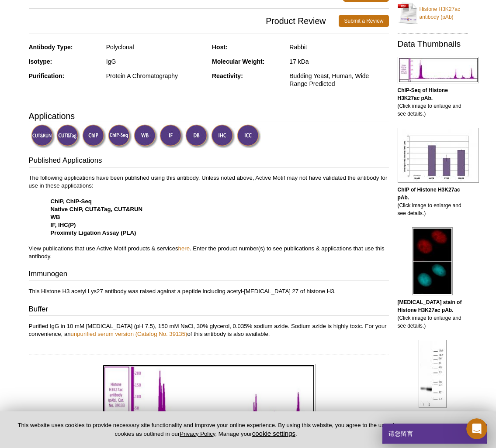 The width and height of the screenshot is (496, 448). What do you see at coordinates (338, 80) in the screenshot?
I see `div: Budding Yeast, Human, Wide Range Predicted` at bounding box center [338, 80].